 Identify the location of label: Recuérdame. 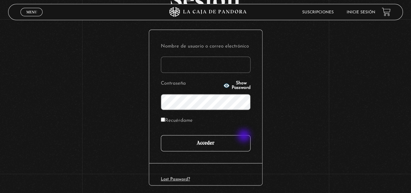
(177, 120).